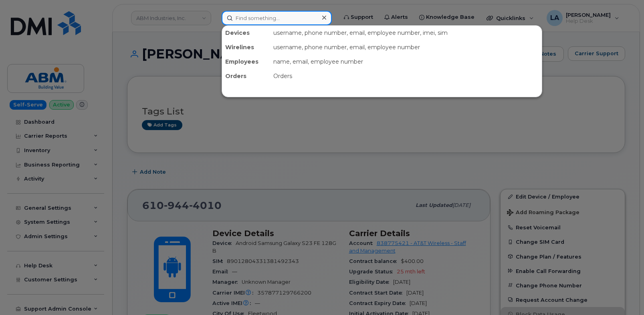 The width and height of the screenshot is (644, 315). What do you see at coordinates (406, 47) in the screenshot?
I see `div: username, phone number, email, employee number` at bounding box center [406, 47].